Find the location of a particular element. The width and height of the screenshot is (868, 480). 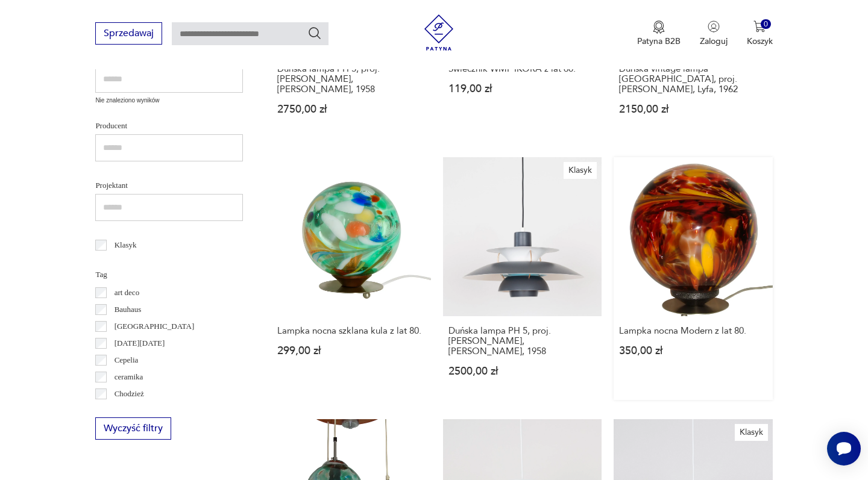

p: Ćmielów is located at coordinates (129, 411).